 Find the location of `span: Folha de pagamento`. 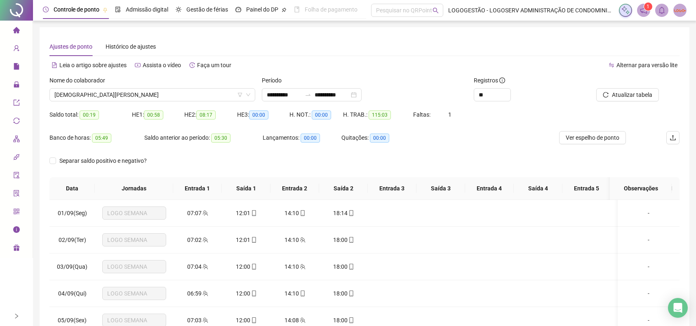

span: Folha de pagamento is located at coordinates (331, 9).